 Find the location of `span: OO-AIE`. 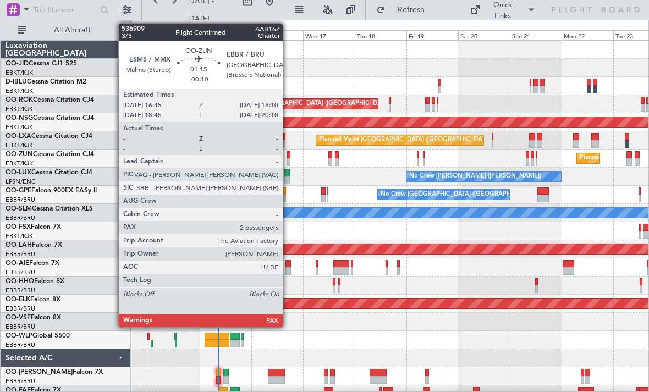

span: OO-AIE is located at coordinates (17, 263).